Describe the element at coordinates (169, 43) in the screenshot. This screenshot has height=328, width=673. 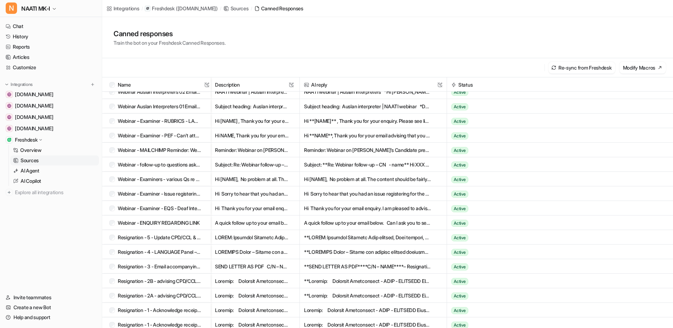
I see `p: Train the bot on your Freshdesk Canned Responses.` at that location.